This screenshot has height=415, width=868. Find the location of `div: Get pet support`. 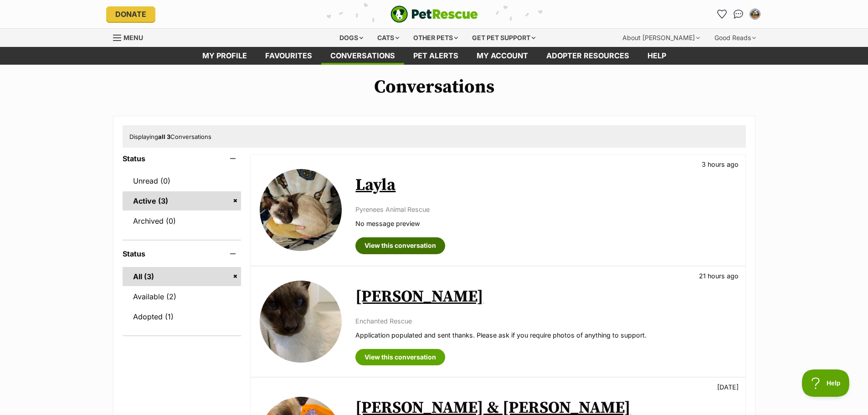

div: Get pet support is located at coordinates (504, 38).